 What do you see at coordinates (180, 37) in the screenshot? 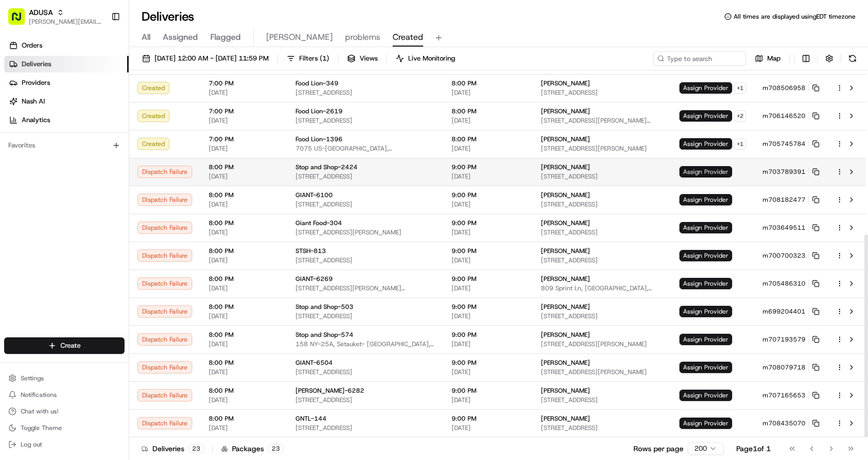
I see `span: Assigned` at bounding box center [180, 37].